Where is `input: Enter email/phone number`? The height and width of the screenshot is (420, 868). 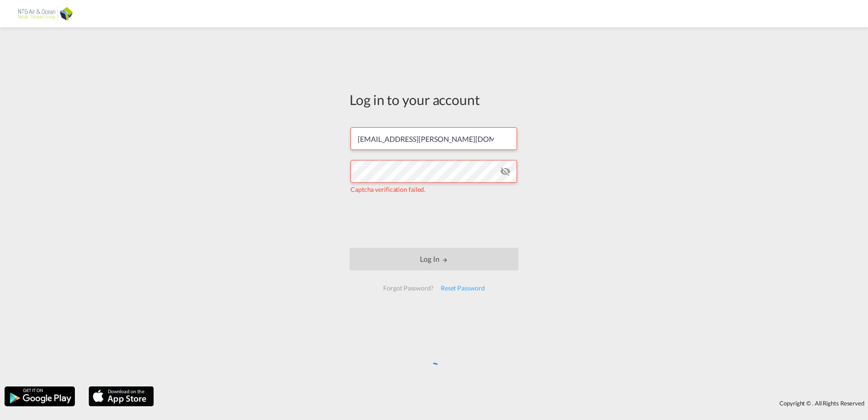 input: Enter email/phone number is located at coordinates (434, 139).